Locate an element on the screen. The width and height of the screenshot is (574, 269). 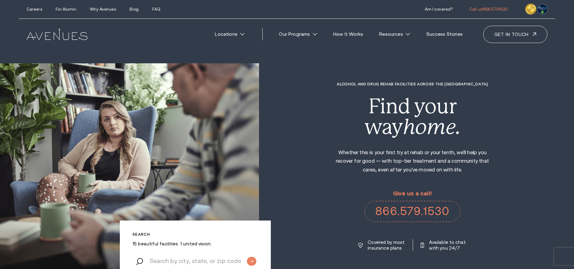
p: Search is located at coordinates (195, 234).